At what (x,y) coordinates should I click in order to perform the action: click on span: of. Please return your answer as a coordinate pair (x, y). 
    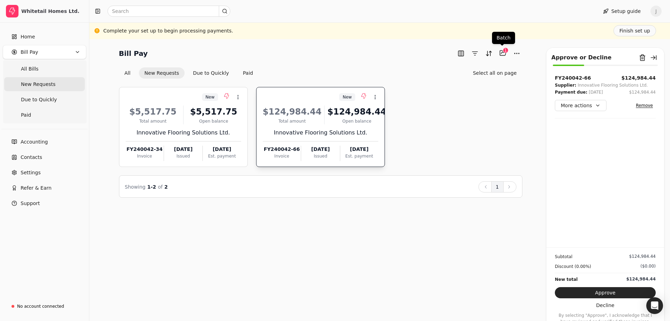
    Looking at the image, I should click on (160, 187).